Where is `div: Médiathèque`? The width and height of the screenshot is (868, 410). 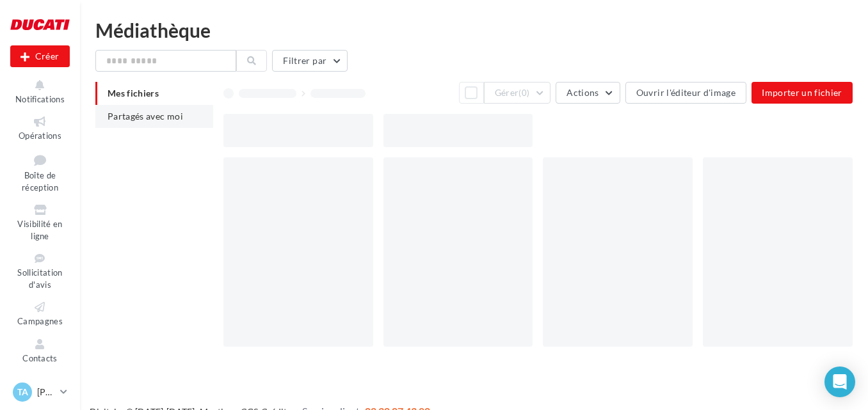
div: Médiathèque is located at coordinates (474, 30).